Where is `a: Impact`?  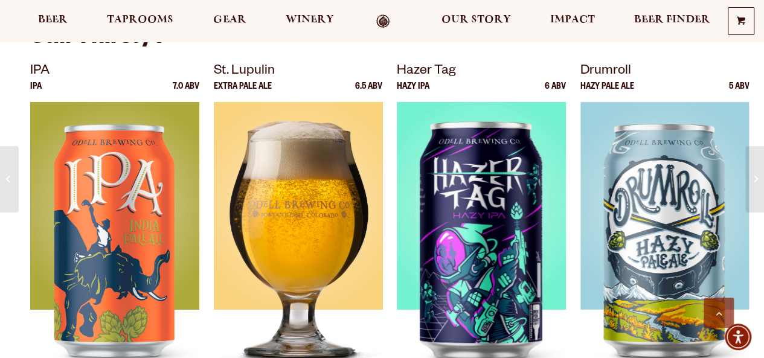 a: Impact is located at coordinates (573, 21).